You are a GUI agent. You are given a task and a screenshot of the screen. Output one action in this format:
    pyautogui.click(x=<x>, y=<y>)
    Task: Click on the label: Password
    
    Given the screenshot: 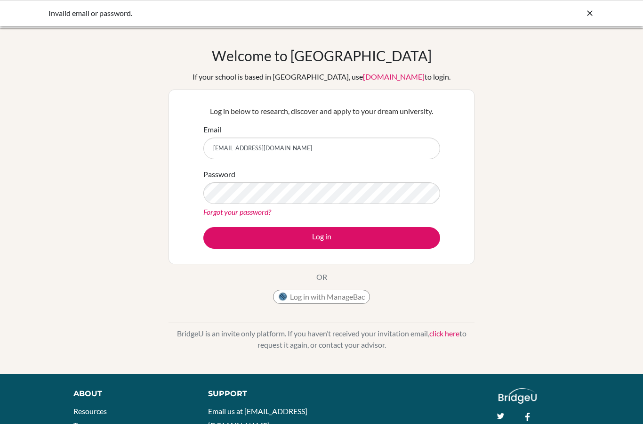 What is the action you would take?
    pyautogui.click(x=219, y=174)
    